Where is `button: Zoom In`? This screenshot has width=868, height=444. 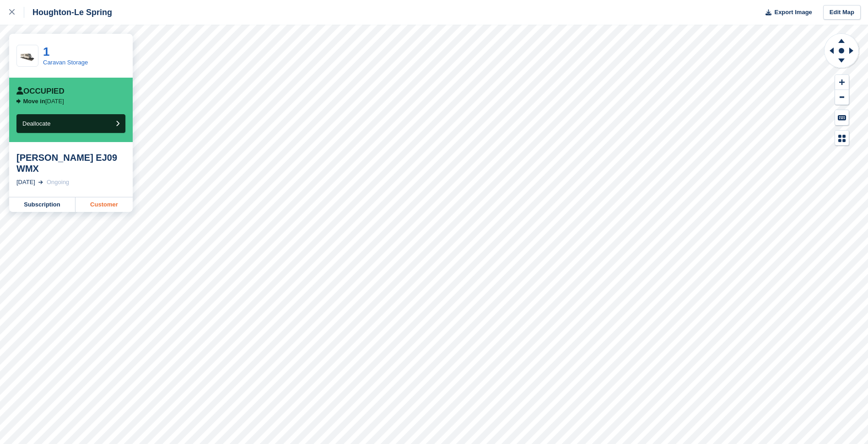
button: Zoom In is located at coordinates (842, 82).